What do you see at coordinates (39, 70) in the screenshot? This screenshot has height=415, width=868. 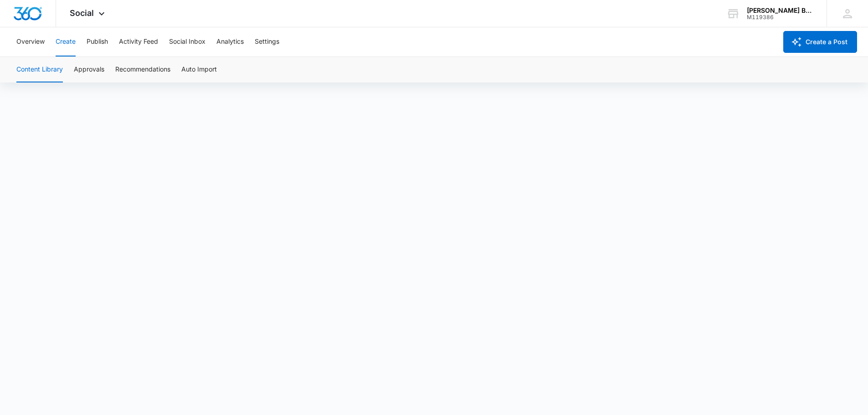 I see `button: Content Library` at bounding box center [39, 70].